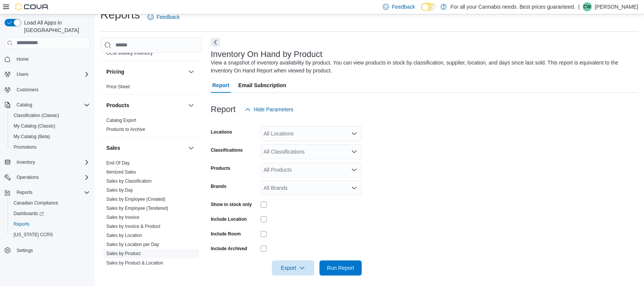  Describe the element at coordinates (587, 7) in the screenshot. I see `div: Chris Wood` at that location.